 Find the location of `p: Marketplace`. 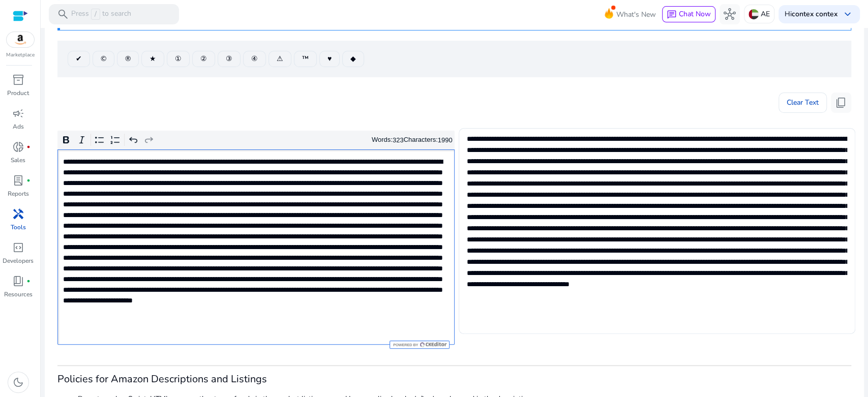

p: Marketplace is located at coordinates (21, 55).